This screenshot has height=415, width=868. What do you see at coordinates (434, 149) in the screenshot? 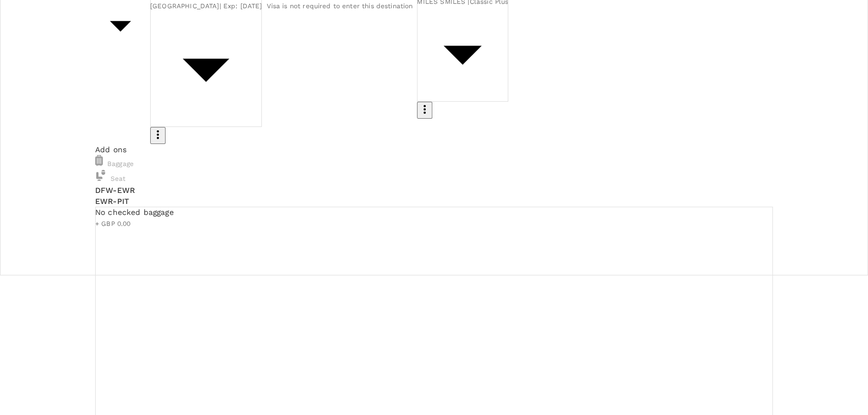
I see `p: Add ons` at bounding box center [434, 149].